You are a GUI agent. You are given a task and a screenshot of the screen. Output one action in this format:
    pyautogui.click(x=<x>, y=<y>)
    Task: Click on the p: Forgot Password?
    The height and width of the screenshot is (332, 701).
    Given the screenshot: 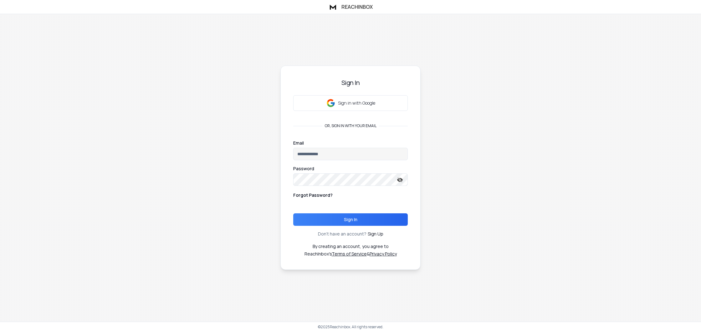 What is the action you would take?
    pyautogui.click(x=313, y=195)
    